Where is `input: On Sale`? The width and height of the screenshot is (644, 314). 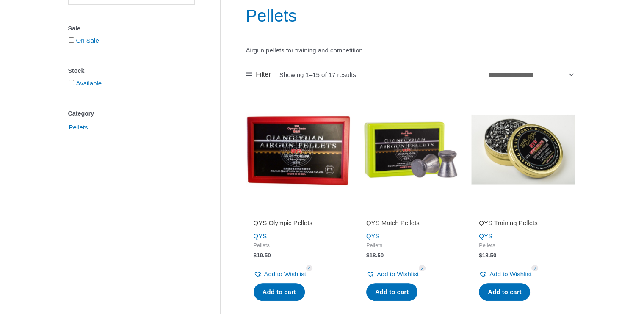 input: On Sale is located at coordinates (71, 40).